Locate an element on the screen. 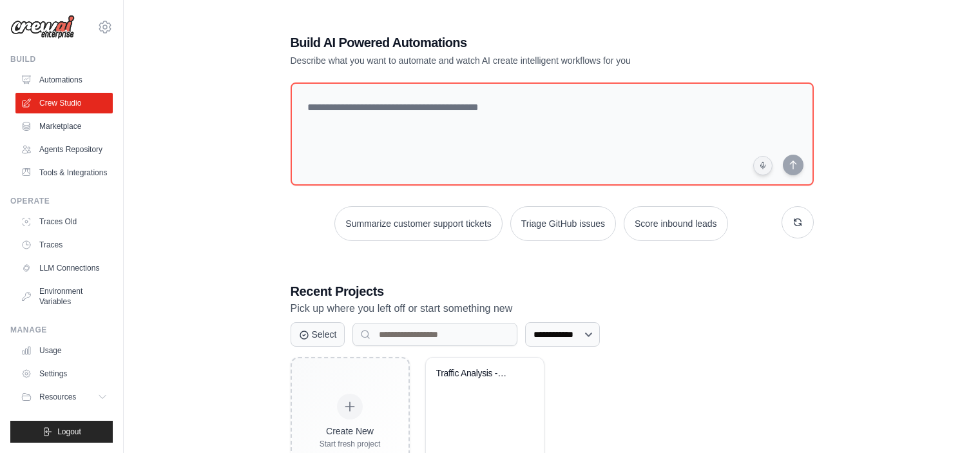 Image resolution: width=980 pixels, height=453 pixels. a: Traces Old is located at coordinates (64, 222).